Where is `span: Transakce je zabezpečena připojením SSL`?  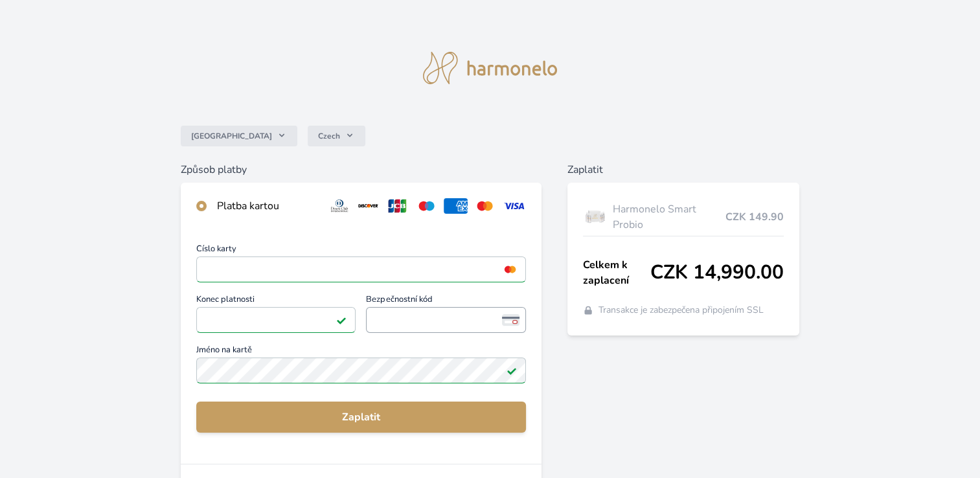 span: Transakce je zabezpečena připojením SSL is located at coordinates (681, 310).